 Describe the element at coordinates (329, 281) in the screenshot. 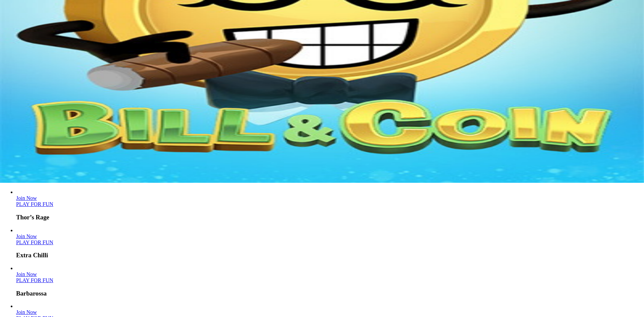

I see `article: Barbarossa` at that location.